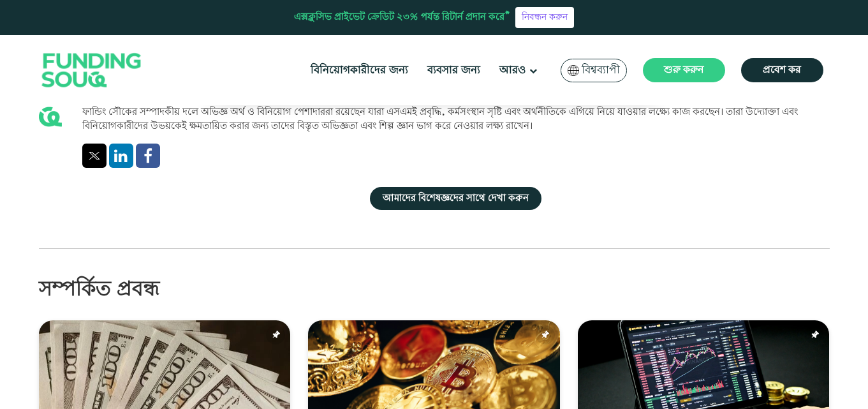 The image size is (868, 409). Describe the element at coordinates (99, 290) in the screenshot. I see `font: সম্পর্কিত প্রবন্ধ` at that location.